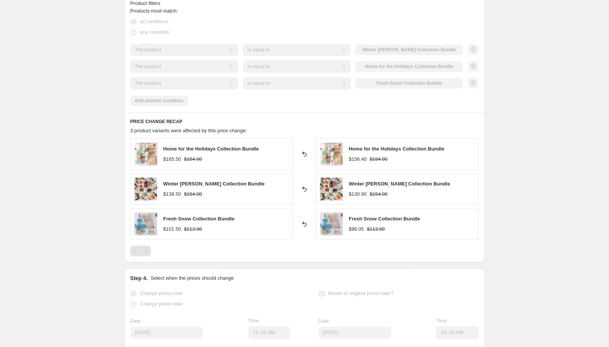 This screenshot has width=609, height=347. I want to click on span: Change prices now, so click(161, 293).